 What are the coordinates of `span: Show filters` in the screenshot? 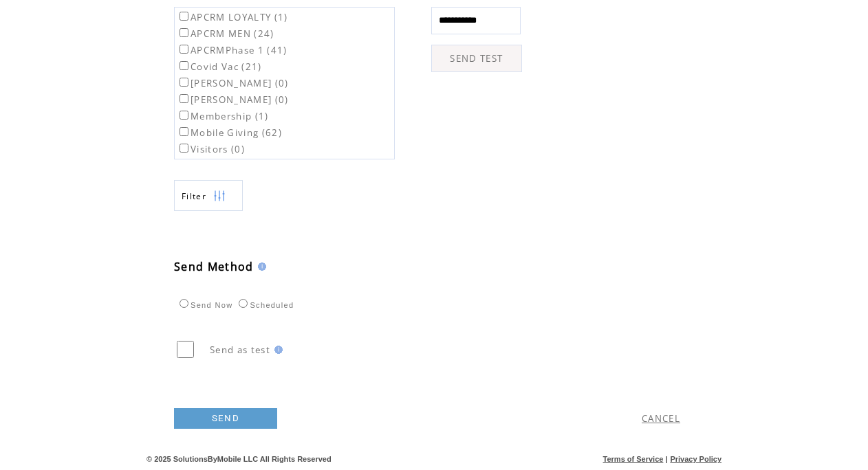 It's located at (194, 196).